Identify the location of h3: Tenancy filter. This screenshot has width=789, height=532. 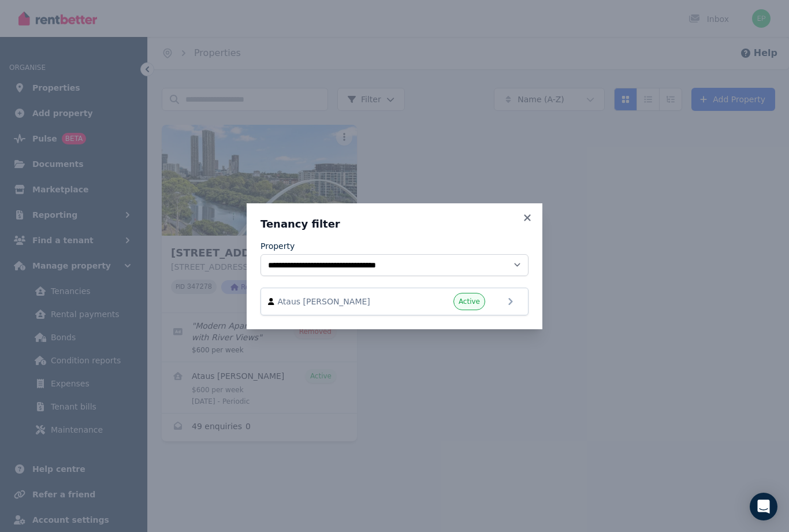
(395, 224).